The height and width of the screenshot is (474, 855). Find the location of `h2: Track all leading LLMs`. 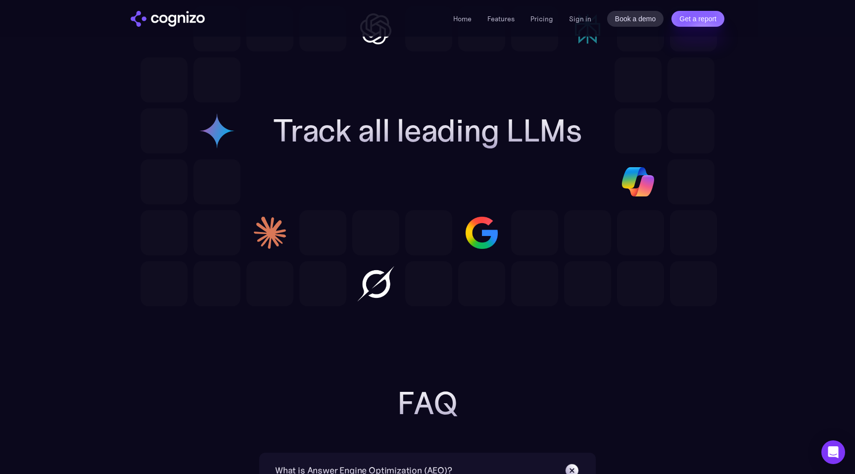

h2: Track all leading LLMs is located at coordinates (427, 131).